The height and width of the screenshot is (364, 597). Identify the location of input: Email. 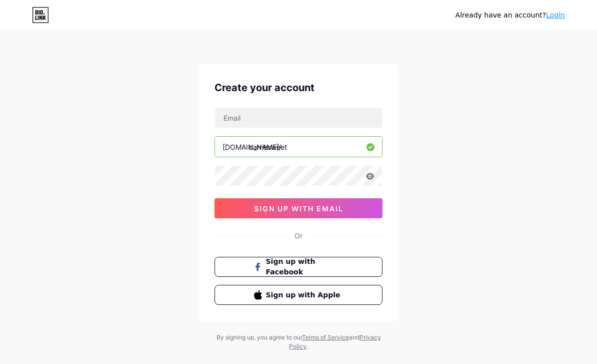
(298, 118).